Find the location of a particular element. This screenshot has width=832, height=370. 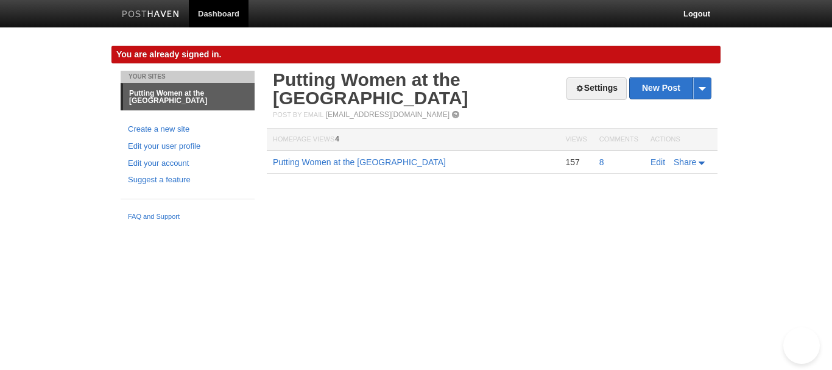

a: Settings is located at coordinates (596, 88).